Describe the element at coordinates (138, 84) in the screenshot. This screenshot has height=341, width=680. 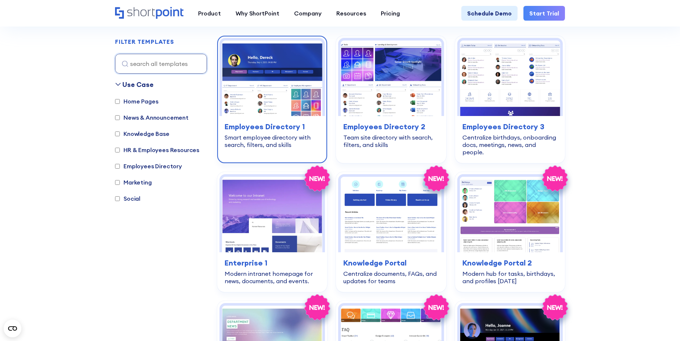
I see `div: Use Case` at that location.